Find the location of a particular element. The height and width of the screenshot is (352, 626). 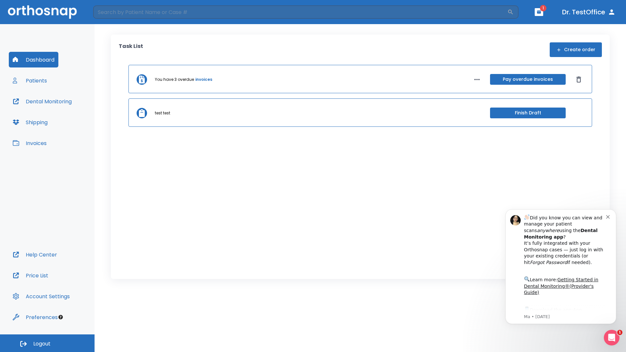

p: test test is located at coordinates (162, 113).